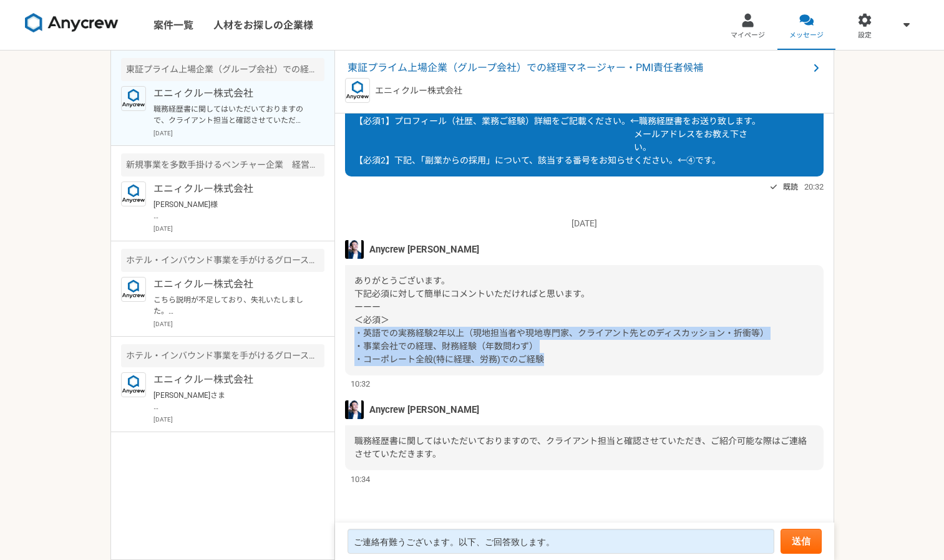 Image resolution: width=944 pixels, height=560 pixels. Describe the element at coordinates (578, 68) in the screenshot. I see `span: 東証プライム上場企業（グループ会社）での経理マネージャー・PMI責任者候補` at that location.